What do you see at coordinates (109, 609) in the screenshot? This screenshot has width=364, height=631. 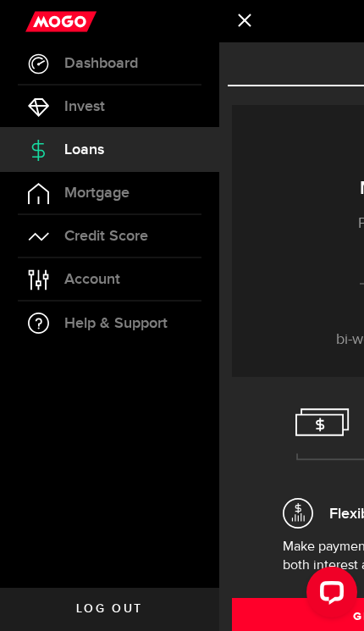 I see `span: Log out` at bounding box center [109, 609].